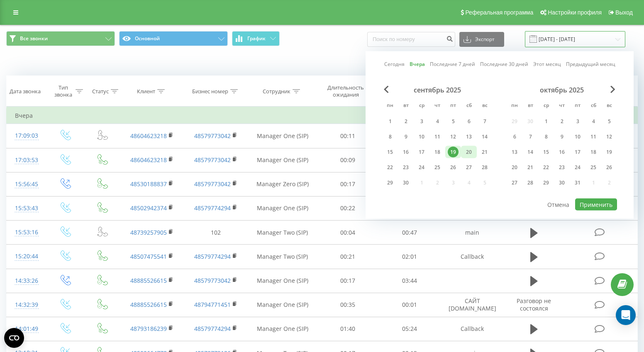  I want to click on div: 14:32:39, so click(26, 305).